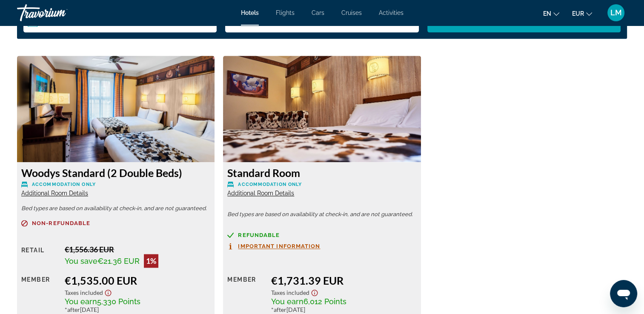 The image size is (644, 314). I want to click on img: Woodys Standard (2 Double Beds), so click(116, 109).